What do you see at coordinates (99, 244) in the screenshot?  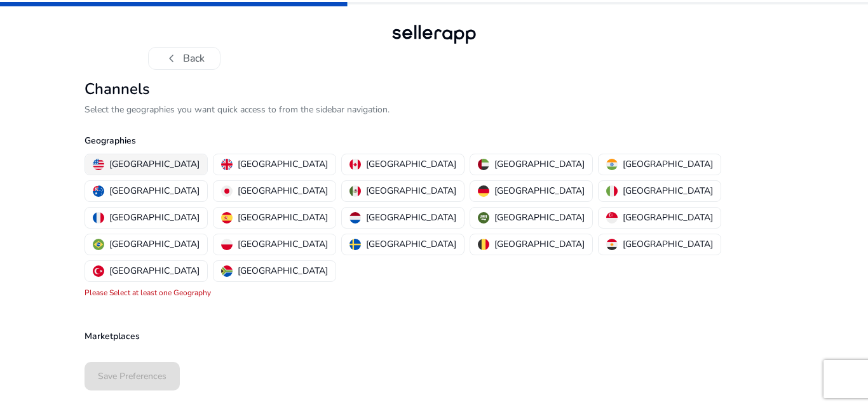 I see `img: br.svg` at bounding box center [99, 244].